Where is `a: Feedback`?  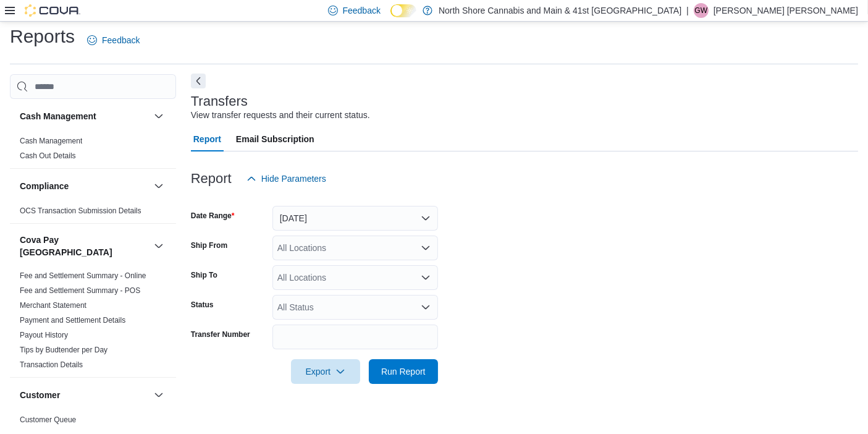 a: Feedback is located at coordinates (113, 40).